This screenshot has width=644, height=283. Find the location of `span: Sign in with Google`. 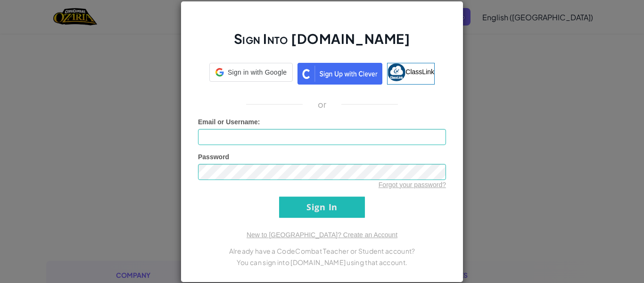

span: Sign in with Google is located at coordinates (257, 72).